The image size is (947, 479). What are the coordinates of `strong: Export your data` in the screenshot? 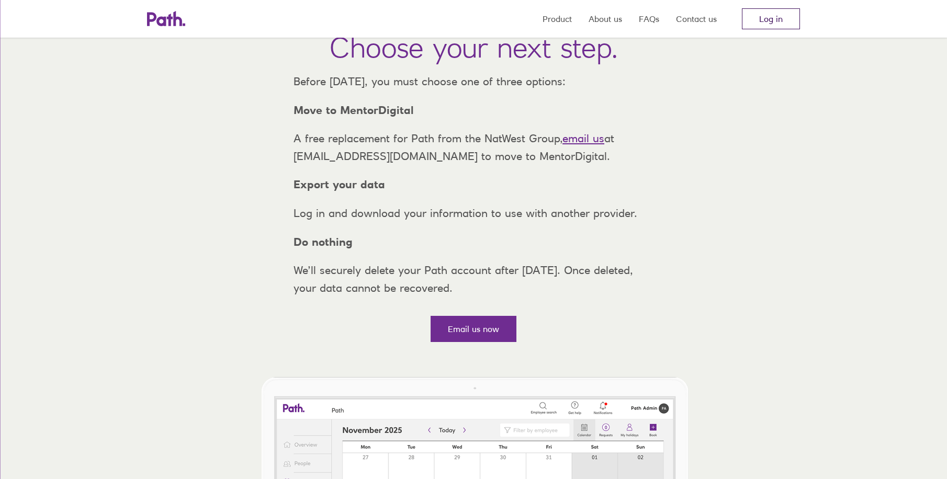 It's located at (339, 184).